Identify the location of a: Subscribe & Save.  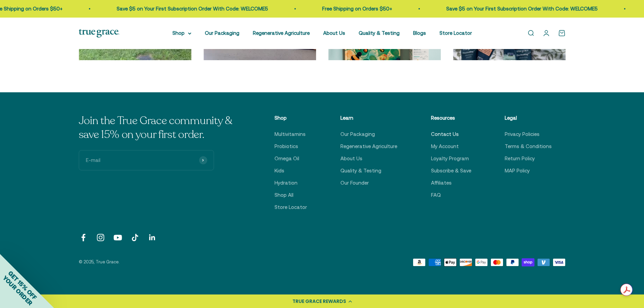
(451, 171).